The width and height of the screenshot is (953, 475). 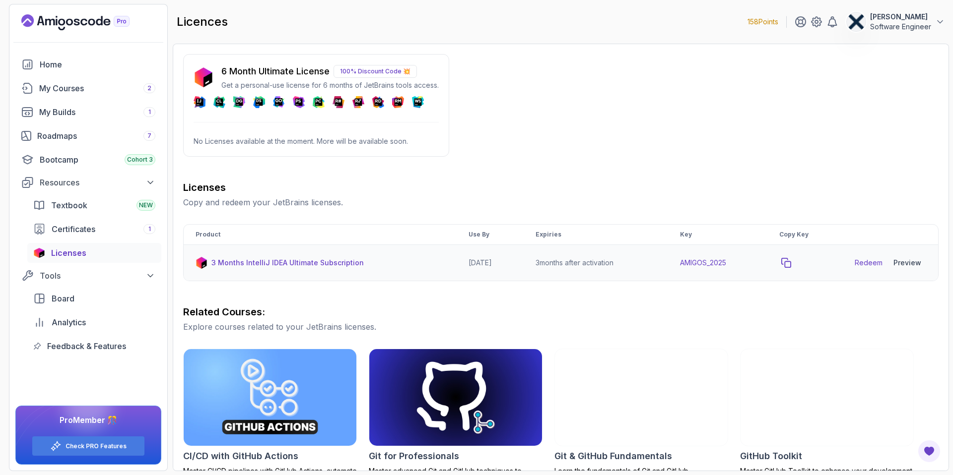 What do you see at coordinates (63, 299) in the screenshot?
I see `span: Board` at bounding box center [63, 299].